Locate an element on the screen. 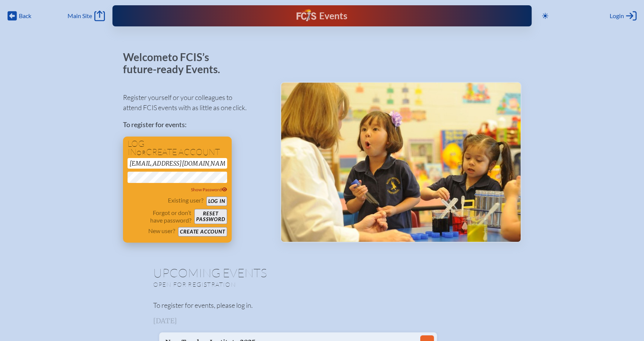 The width and height of the screenshot is (644, 341). p: To register for events: is located at coordinates (196, 124).